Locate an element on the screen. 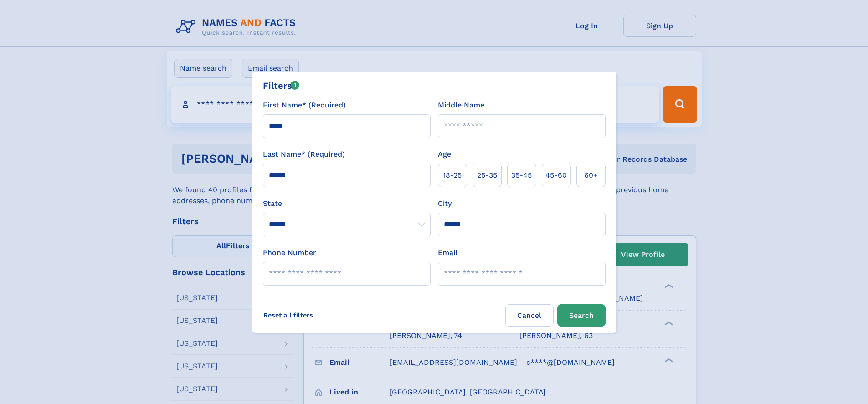 This screenshot has height=404, width=868. label: Reset all filters is located at coordinates (288, 315).